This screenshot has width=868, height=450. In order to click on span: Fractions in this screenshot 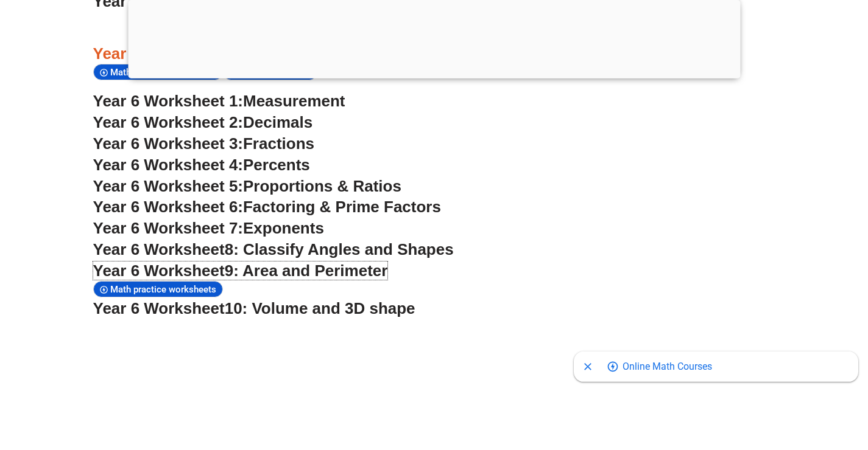, I will do `click(279, 144)`.